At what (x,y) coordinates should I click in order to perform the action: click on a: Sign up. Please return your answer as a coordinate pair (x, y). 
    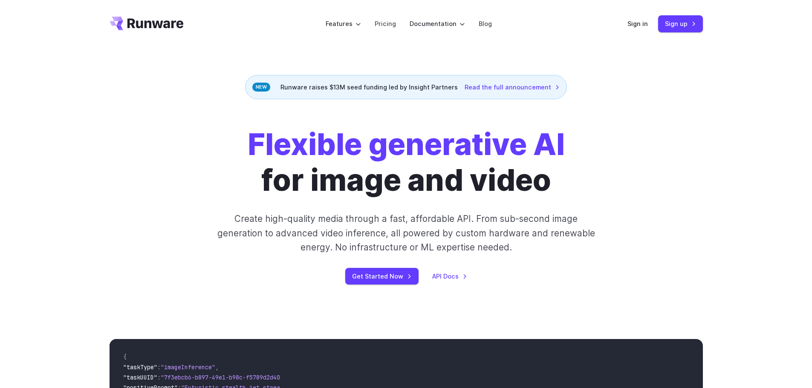
    Looking at the image, I should click on (680, 23).